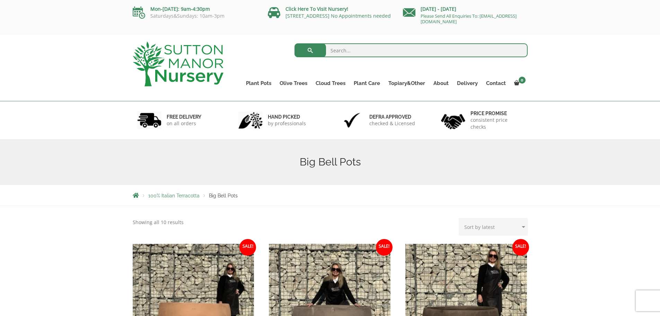 This screenshot has width=660, height=316. I want to click on p: Saturdays&Sundays: 10am-3pm, so click(195, 16).